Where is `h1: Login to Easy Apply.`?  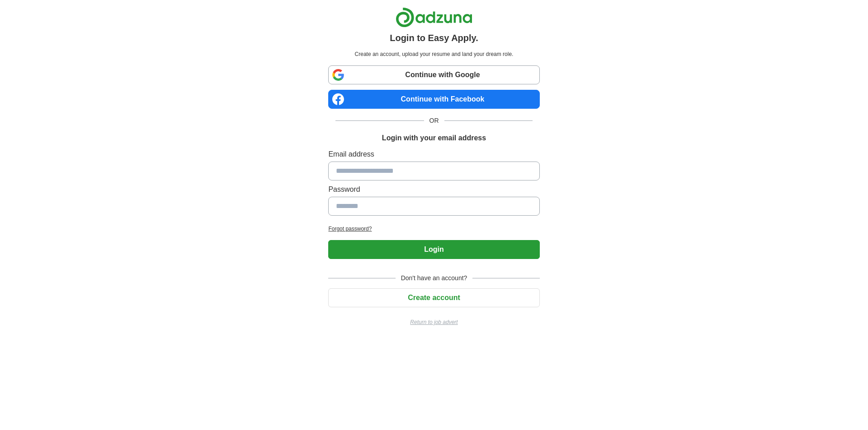
h1: Login to Easy Apply. is located at coordinates (434, 38).